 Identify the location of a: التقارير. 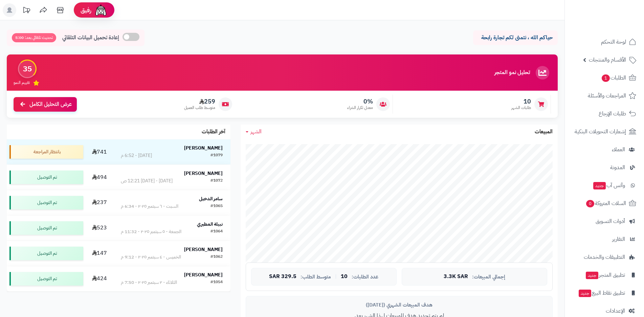
(604, 239).